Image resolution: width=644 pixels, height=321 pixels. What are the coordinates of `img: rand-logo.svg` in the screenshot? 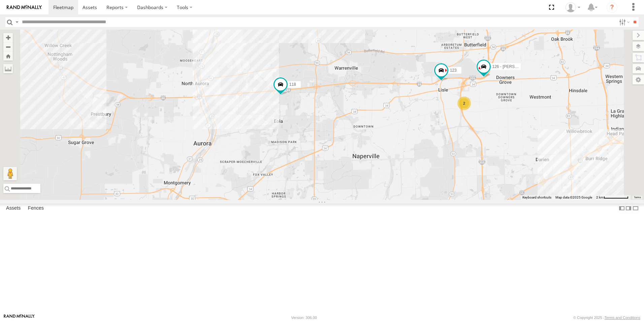 It's located at (24, 8).